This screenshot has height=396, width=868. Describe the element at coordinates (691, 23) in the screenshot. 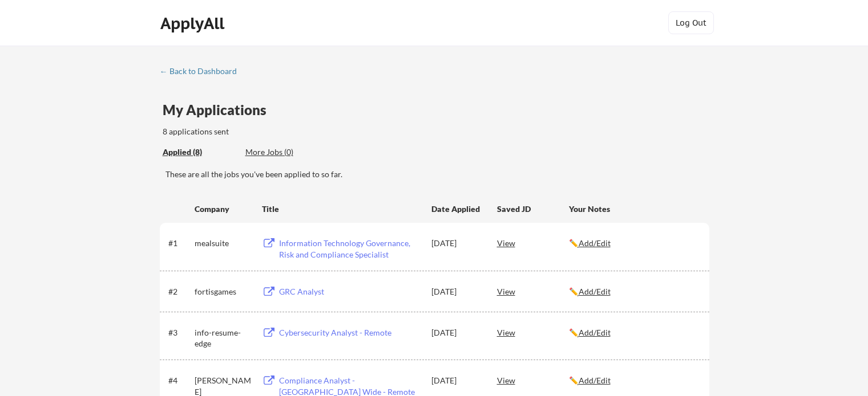

I see `button: Log Out` at that location.